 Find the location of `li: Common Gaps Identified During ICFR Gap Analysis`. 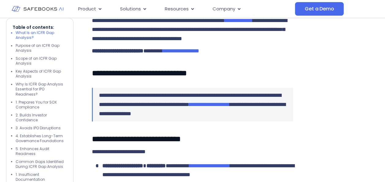

li: Common Gaps Identified During ICFR Gap Analysis is located at coordinates (41, 164).